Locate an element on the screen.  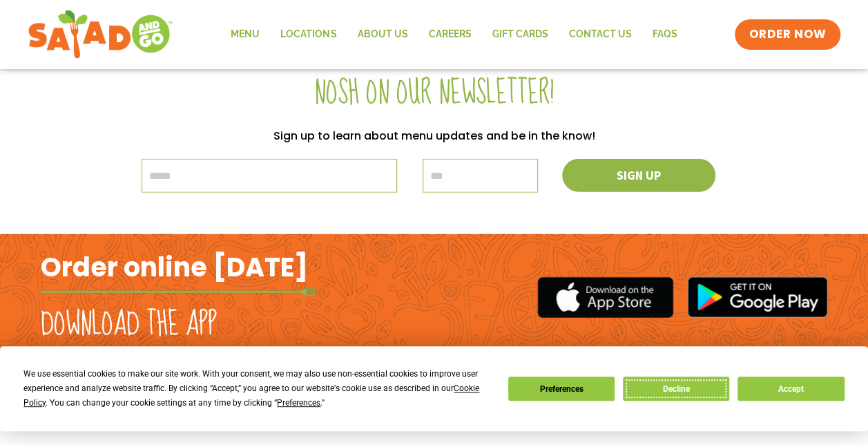
button: Preferences is located at coordinates (561, 389).